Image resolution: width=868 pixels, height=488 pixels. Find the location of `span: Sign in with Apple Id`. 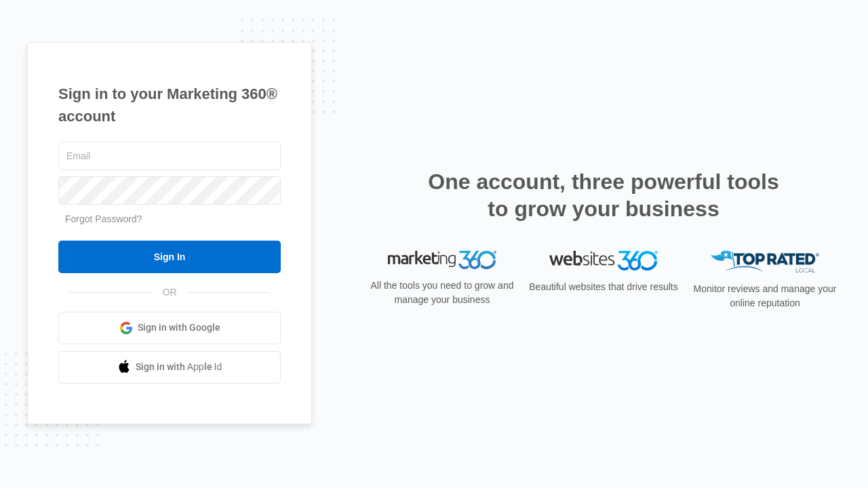

span: Sign in with Apple Id is located at coordinates (179, 367).